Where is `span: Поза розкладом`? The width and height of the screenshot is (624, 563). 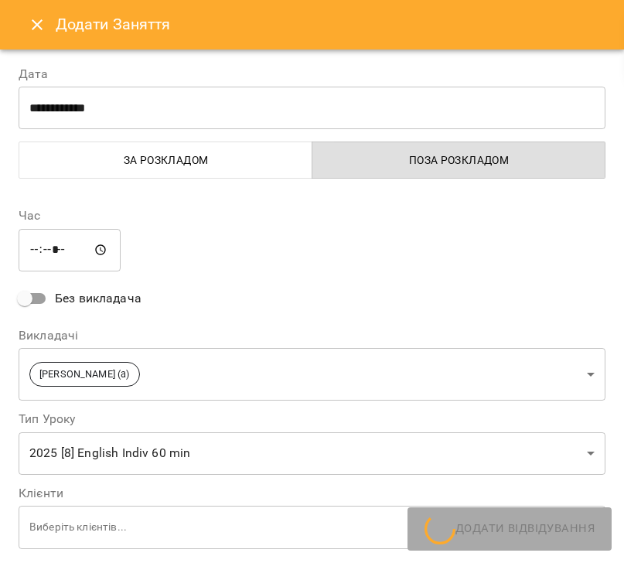
span: Поза розкладом is located at coordinates (459, 160).